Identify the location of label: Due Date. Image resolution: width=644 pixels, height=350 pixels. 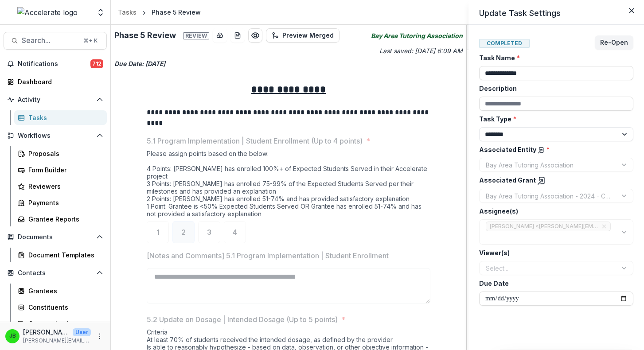
(553, 283).